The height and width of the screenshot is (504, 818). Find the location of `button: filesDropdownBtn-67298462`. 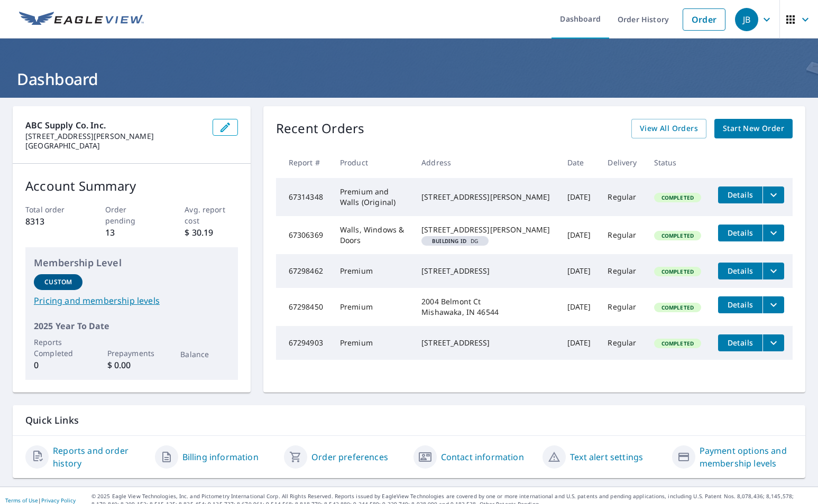

button: filesDropdownBtn-67298462 is located at coordinates (773, 271).